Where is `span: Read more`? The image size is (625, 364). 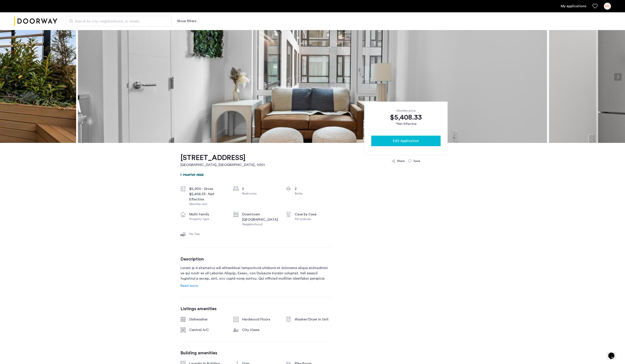
span: Read more is located at coordinates (189, 286).